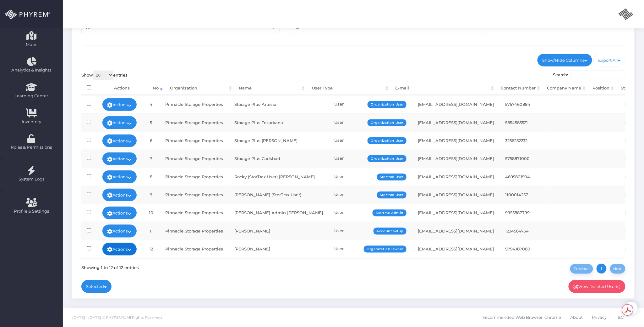 Image resolution: width=644 pixels, height=327 pixels. I want to click on td: 3256252232, so click(522, 140).